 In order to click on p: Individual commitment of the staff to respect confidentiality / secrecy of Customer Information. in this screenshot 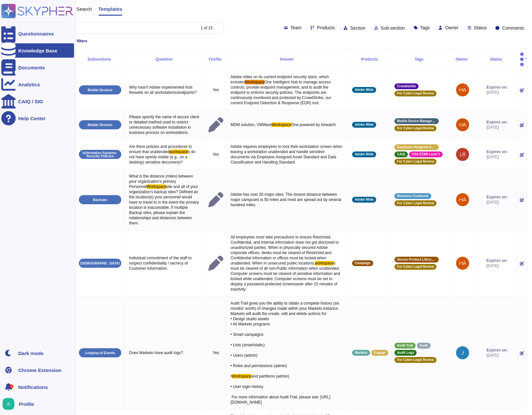, I will do `click(165, 263)`.